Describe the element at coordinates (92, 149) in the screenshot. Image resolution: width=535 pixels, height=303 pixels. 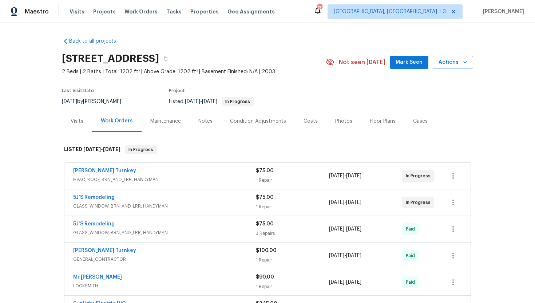
I see `h6: LISTED` at that location.